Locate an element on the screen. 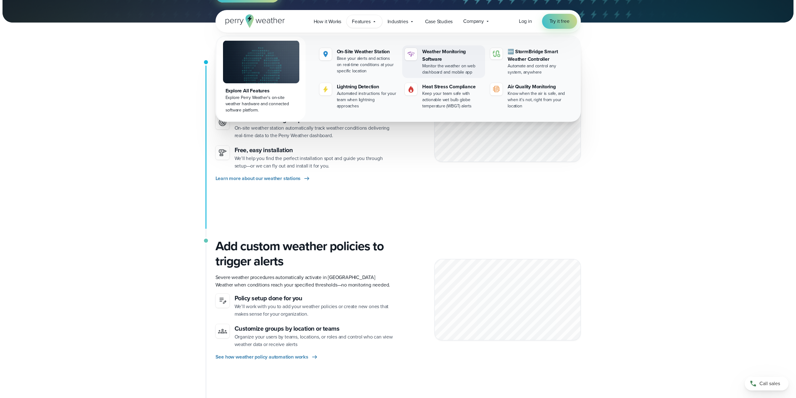 This screenshot has height=398, width=796. div: Lightning Detection is located at coordinates (367, 87).